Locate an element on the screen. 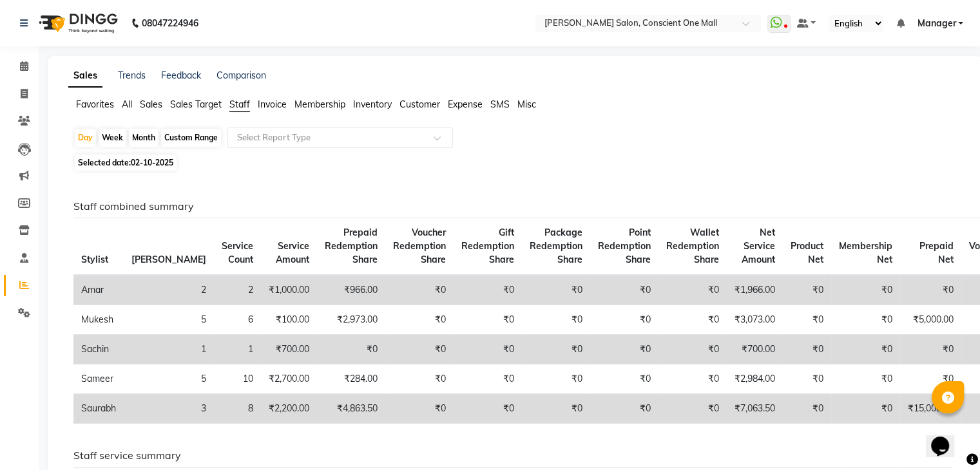 Image resolution: width=980 pixels, height=470 pixels. div: Month is located at coordinates (144, 138).